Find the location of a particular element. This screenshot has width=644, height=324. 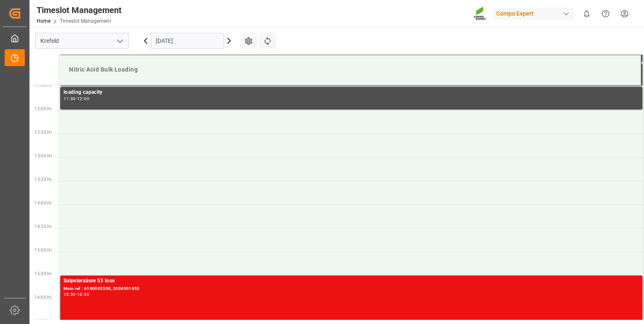

div: Timeslot Management is located at coordinates (79, 10).